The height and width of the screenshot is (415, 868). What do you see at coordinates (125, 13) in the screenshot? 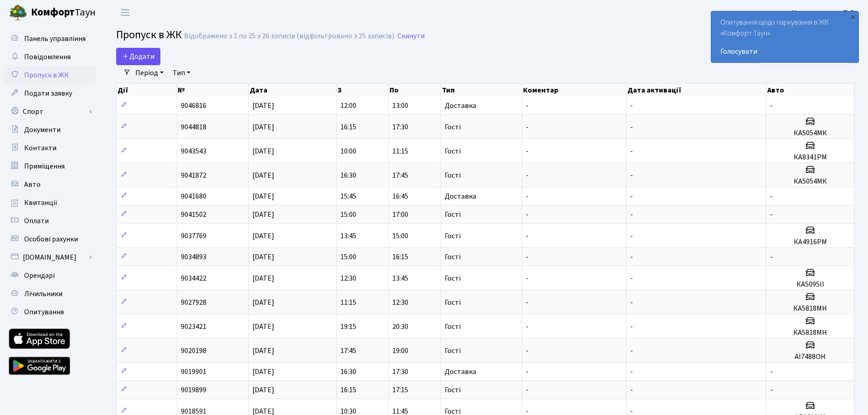
I see `button: Переключити навігацію` at bounding box center [125, 13].